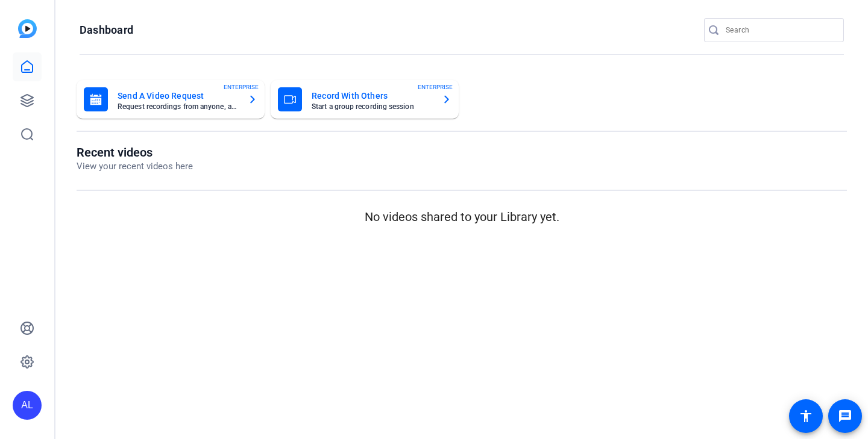 The height and width of the screenshot is (439, 868). I want to click on mat-card-title: Send A Video Request, so click(178, 96).